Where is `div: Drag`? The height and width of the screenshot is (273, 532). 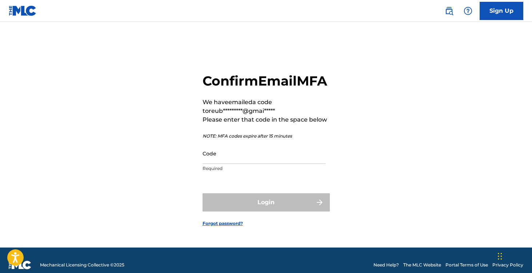 div: Drag is located at coordinates (500, 256).